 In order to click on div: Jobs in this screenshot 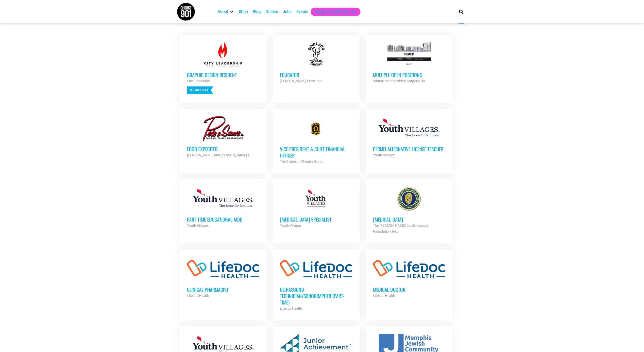, I will do `click(287, 12)`.